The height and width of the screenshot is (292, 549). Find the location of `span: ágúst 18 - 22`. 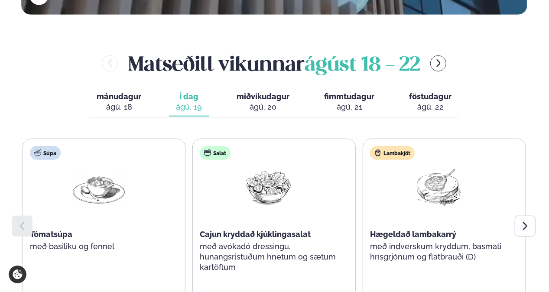

span: ágúst 18 - 22 is located at coordinates (362, 65).